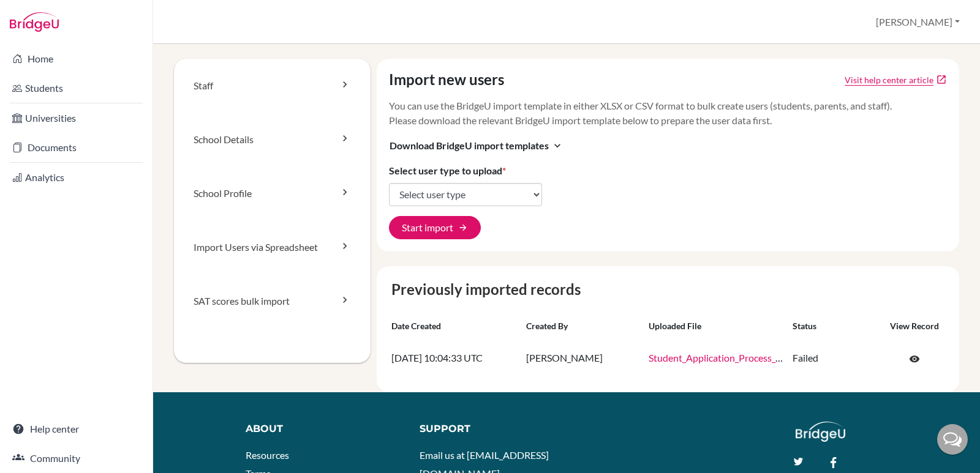 The width and height of the screenshot is (980, 473). Describe the element at coordinates (272, 86) in the screenshot. I see `a: Staff` at that location.